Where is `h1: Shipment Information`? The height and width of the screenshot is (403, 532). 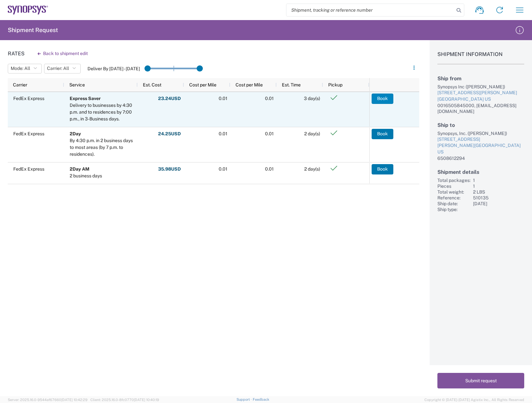 h1: Shipment Information is located at coordinates (481, 58).